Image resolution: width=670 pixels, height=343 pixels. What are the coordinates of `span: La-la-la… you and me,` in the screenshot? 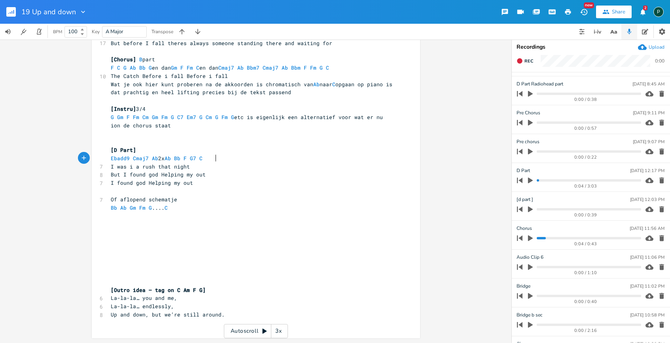 It's located at (144, 298).